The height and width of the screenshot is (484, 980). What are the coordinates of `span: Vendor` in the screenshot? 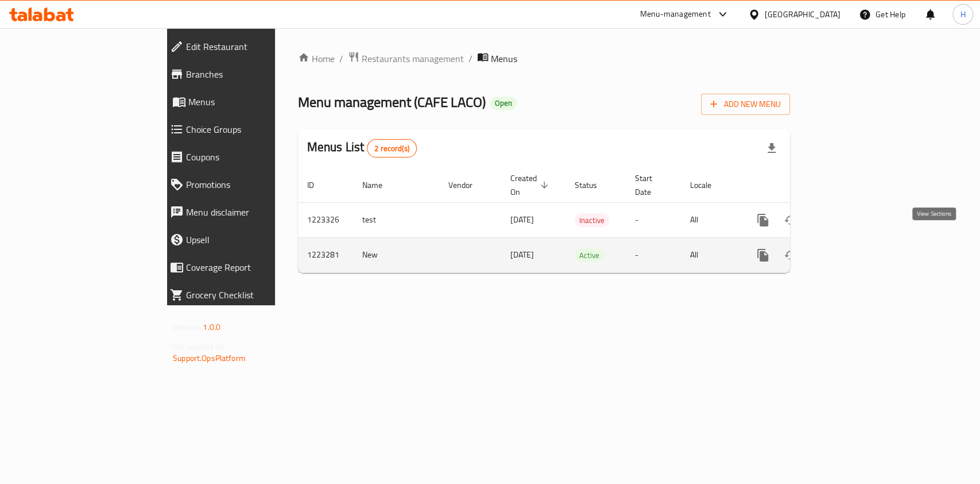 It's located at (468, 185).